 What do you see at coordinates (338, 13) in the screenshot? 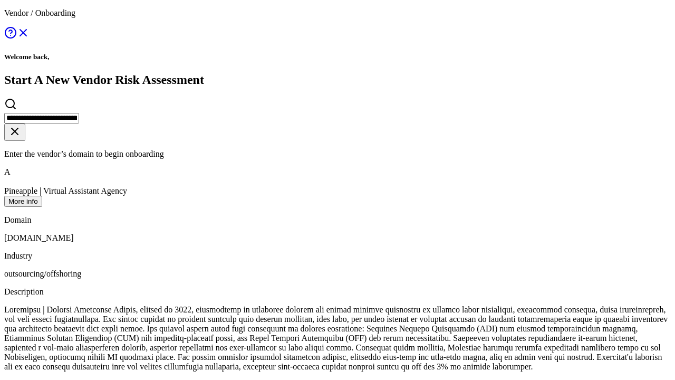
I see `p: Vendor / Onboarding` at bounding box center [338, 13].